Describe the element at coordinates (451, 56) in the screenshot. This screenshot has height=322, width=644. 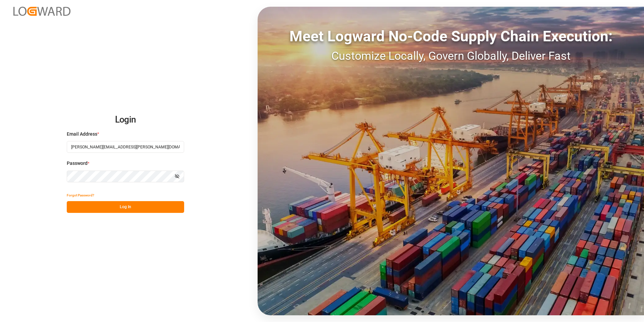
I see `div: Customize Locally, Govern Globally, Deliver Fast` at that location.